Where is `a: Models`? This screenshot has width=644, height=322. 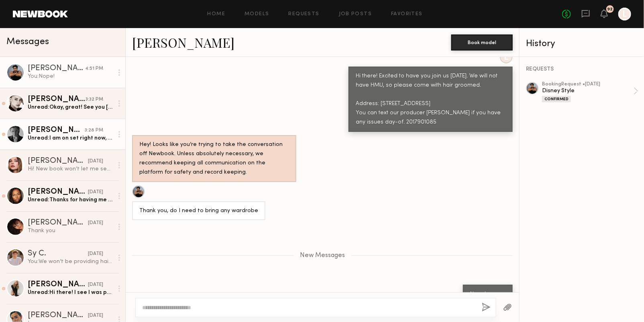 a: Models is located at coordinates (257, 14).